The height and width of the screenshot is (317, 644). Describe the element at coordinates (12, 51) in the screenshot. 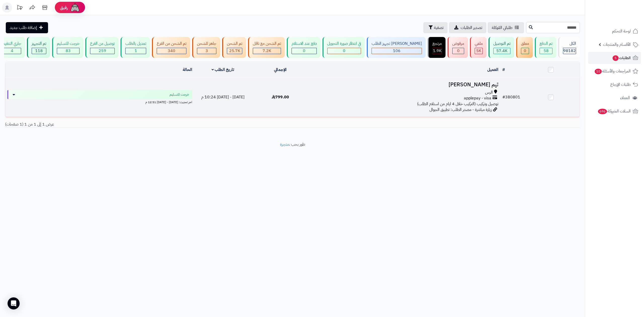

I see `div: 4` at that location.